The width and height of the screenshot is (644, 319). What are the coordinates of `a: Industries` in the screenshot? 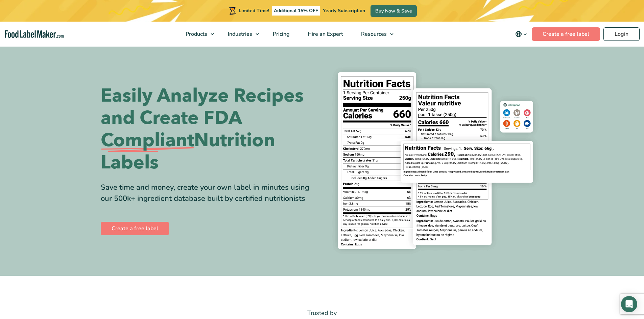 It's located at (241, 34).